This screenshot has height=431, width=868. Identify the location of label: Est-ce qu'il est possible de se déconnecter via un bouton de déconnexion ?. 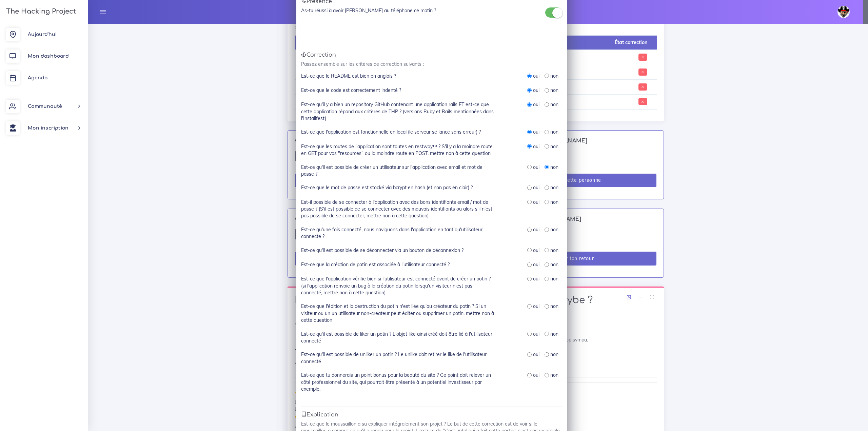
(382, 250).